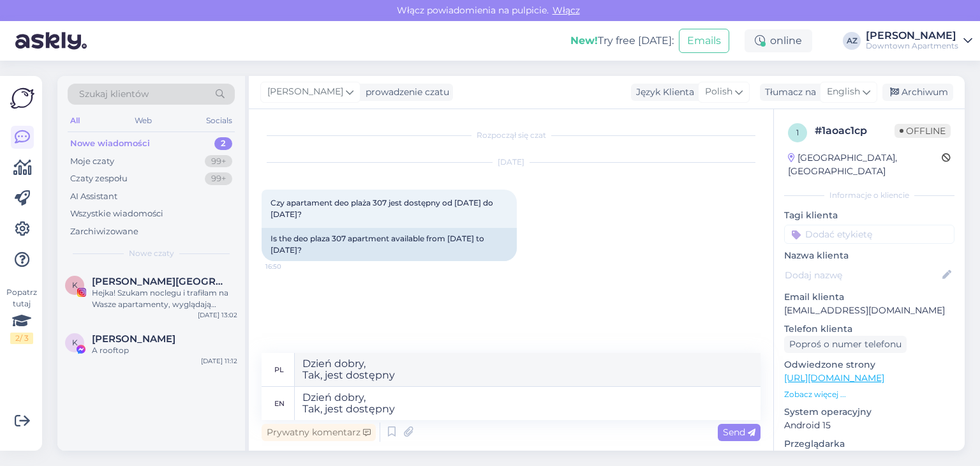  I want to click on div: Nowe wiadomości, so click(110, 144).